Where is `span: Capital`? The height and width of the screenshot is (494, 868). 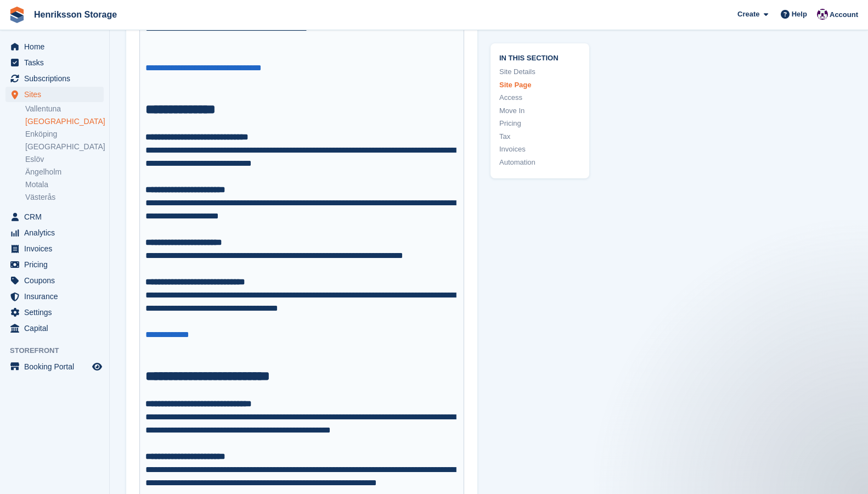 span: Capital is located at coordinates (57, 328).